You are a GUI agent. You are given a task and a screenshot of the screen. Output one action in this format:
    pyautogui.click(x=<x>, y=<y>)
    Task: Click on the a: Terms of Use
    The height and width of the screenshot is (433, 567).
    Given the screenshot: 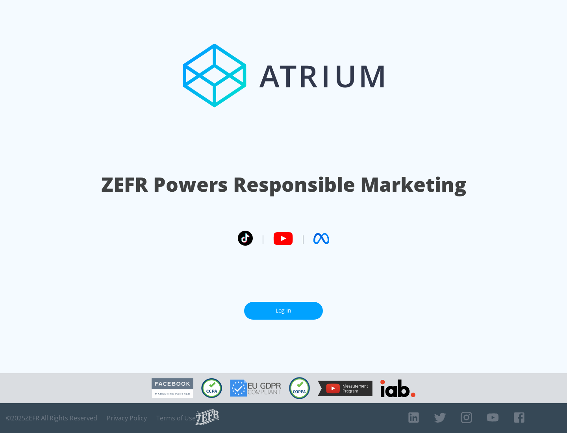 What is the action you would take?
    pyautogui.click(x=176, y=418)
    